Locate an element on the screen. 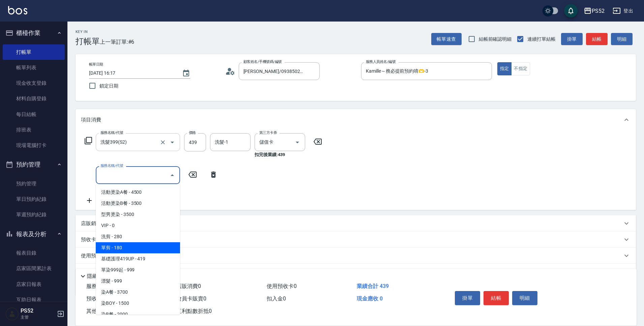 This screenshot has width=644, height=326. a: 店家區間累計表 is located at coordinates (34, 269).